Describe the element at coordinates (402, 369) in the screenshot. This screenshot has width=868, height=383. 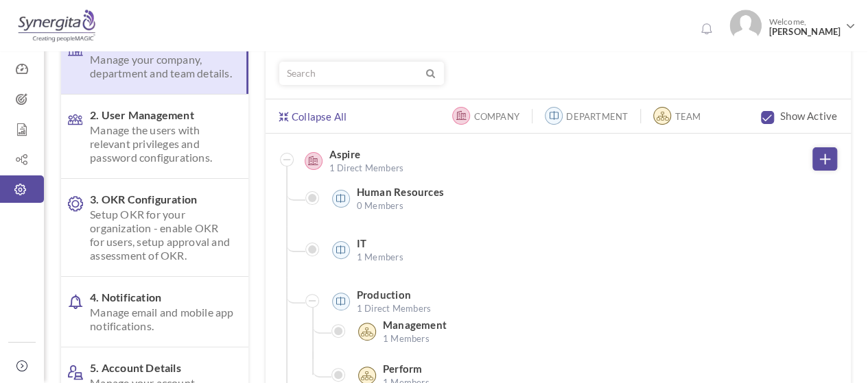
I see `label: Perform` at that location.